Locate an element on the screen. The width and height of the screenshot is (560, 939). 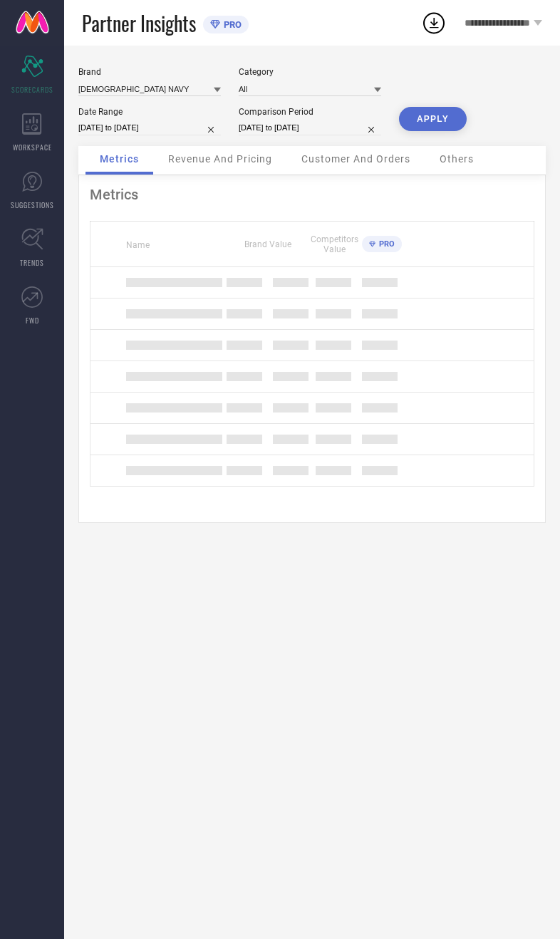
div: Brand is located at coordinates (149, 72).